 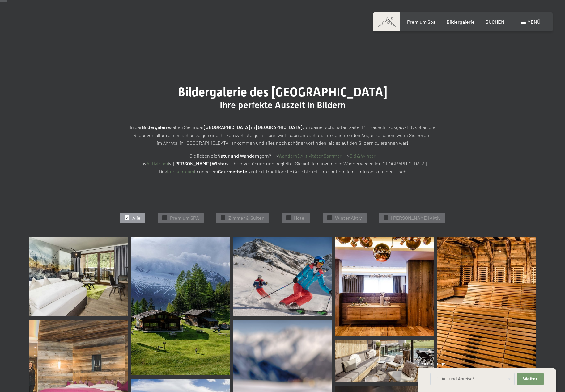 What do you see at coordinates (282, 135) in the screenshot?
I see `p: In der sehen Sie unser von seiner schönsten Seite. Mit Bedacht ausgewählt, sollen die Bilder von ...` at bounding box center [282, 135].